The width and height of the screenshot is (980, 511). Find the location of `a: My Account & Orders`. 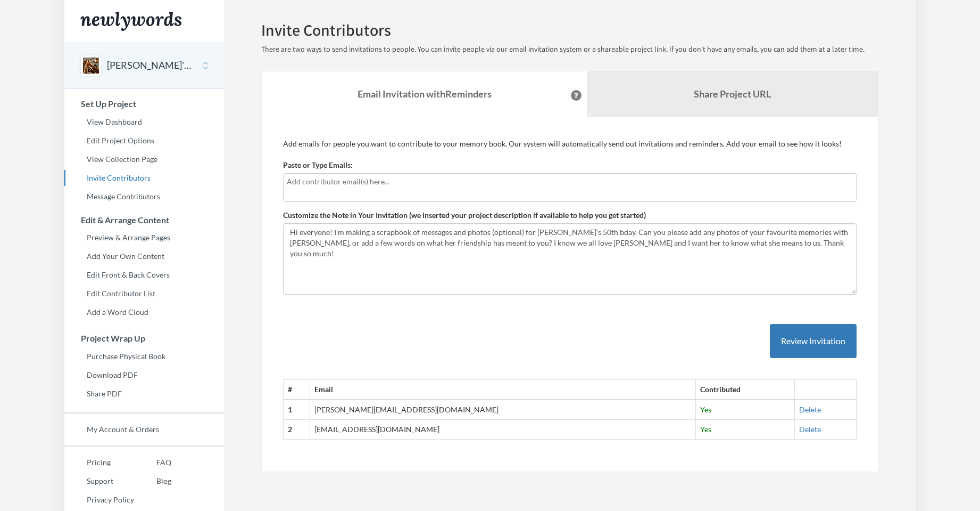

a: My Account & Orders is located at coordinates (144, 429).